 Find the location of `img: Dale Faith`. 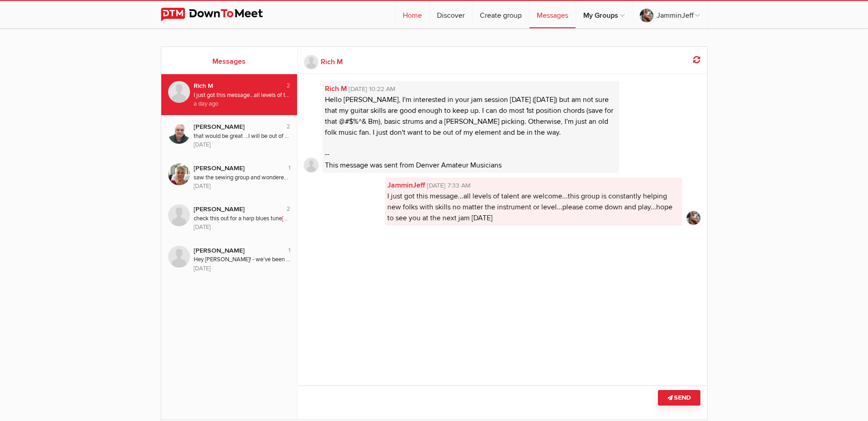

img: Dale Faith is located at coordinates (179, 215).